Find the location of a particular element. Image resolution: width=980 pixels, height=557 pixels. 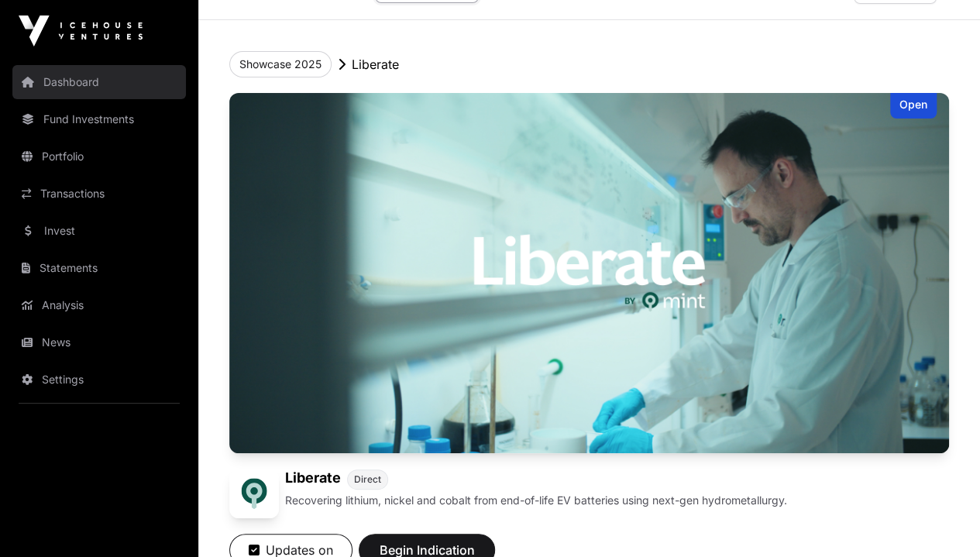

a: Analysis is located at coordinates (99, 305).